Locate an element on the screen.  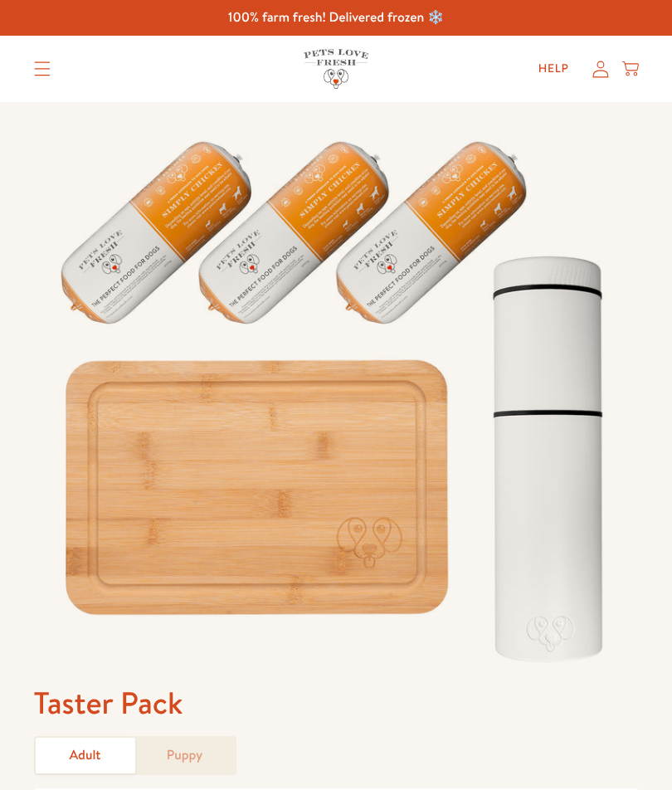
summary: Translation missing: en.sections.header.menu is located at coordinates (42, 69).